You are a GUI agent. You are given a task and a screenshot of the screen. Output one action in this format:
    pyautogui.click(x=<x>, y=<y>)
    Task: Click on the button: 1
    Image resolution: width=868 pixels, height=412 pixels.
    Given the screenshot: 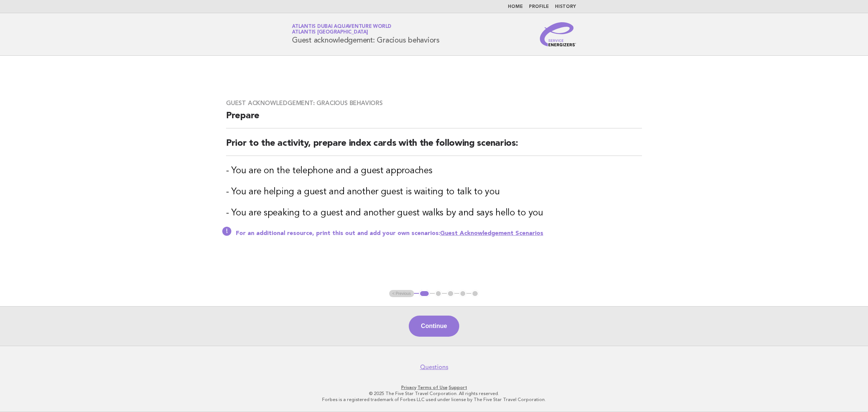 What is the action you would take?
    pyautogui.click(x=425, y=294)
    